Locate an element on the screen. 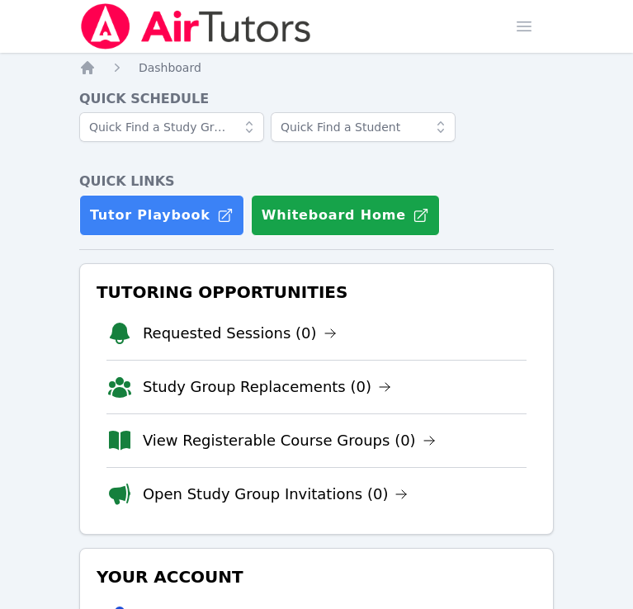 The width and height of the screenshot is (633, 609). a: Open Study Group Invitations (0) is located at coordinates (276, 495).